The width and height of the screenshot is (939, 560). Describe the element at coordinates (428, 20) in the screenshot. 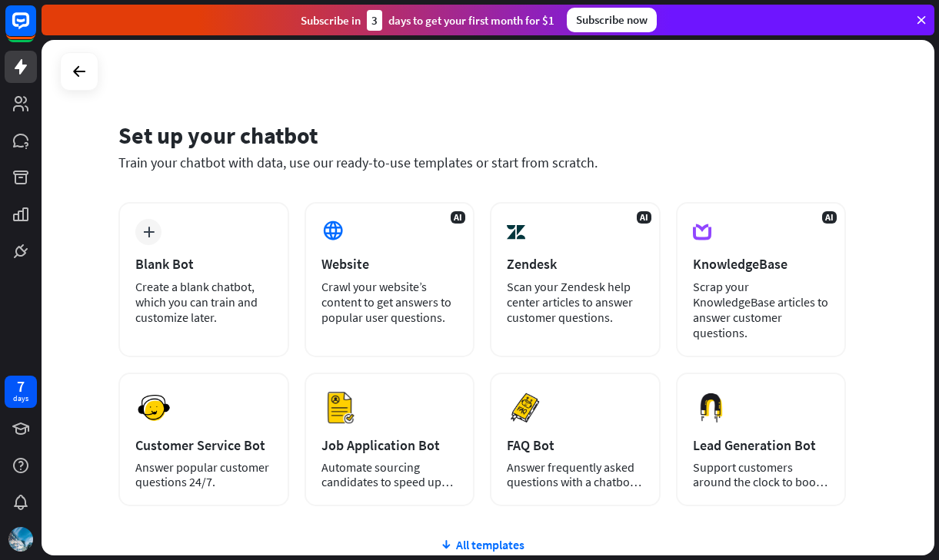

I see `div: Subscribe in days to get your first month for $1` at that location.